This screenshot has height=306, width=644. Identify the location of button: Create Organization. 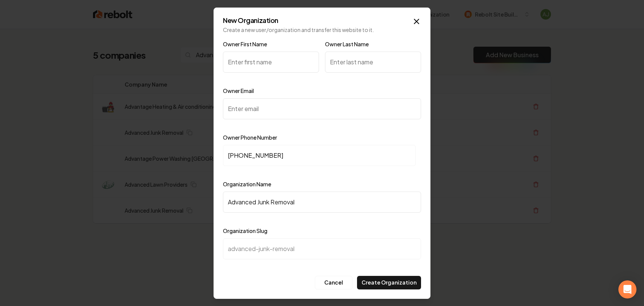
(389, 283).